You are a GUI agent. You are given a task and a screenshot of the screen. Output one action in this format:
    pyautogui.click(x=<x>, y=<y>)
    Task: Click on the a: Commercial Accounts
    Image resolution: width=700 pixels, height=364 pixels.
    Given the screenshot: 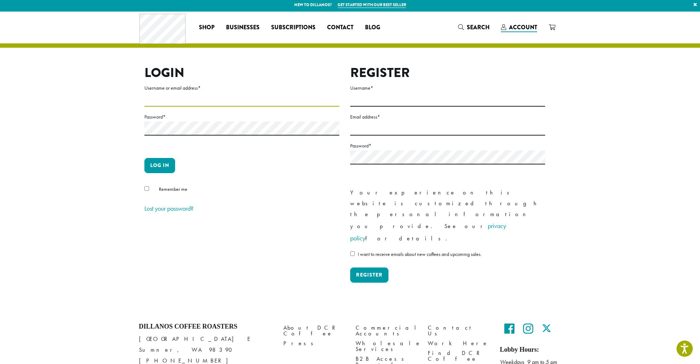 What is the action you would take?
    pyautogui.click(x=387, y=330)
    